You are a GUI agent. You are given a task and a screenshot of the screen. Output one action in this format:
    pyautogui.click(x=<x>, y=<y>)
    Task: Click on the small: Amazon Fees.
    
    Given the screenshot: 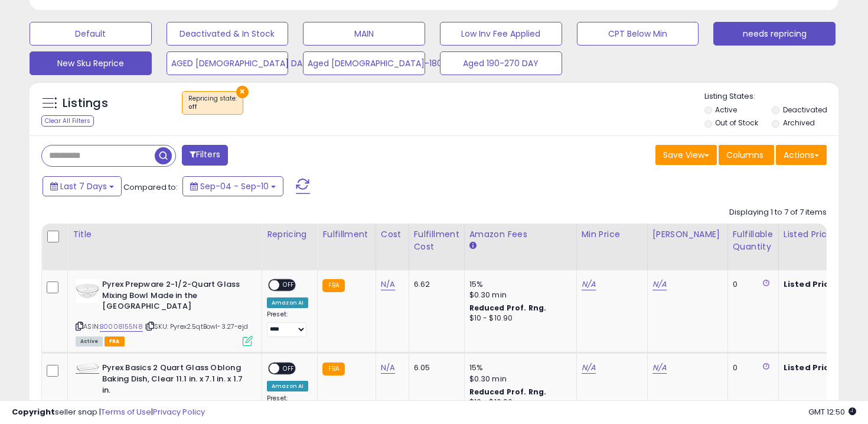 What is the action you would take?
    pyautogui.click(x=472, y=246)
    